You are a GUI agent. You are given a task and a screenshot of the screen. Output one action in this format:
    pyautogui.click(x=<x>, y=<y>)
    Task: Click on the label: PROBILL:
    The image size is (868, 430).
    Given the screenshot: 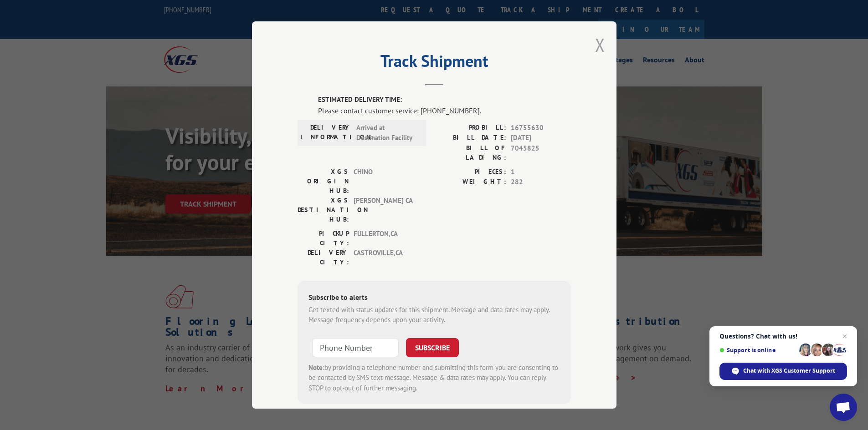 What is the action you would take?
    pyautogui.click(x=470, y=128)
    